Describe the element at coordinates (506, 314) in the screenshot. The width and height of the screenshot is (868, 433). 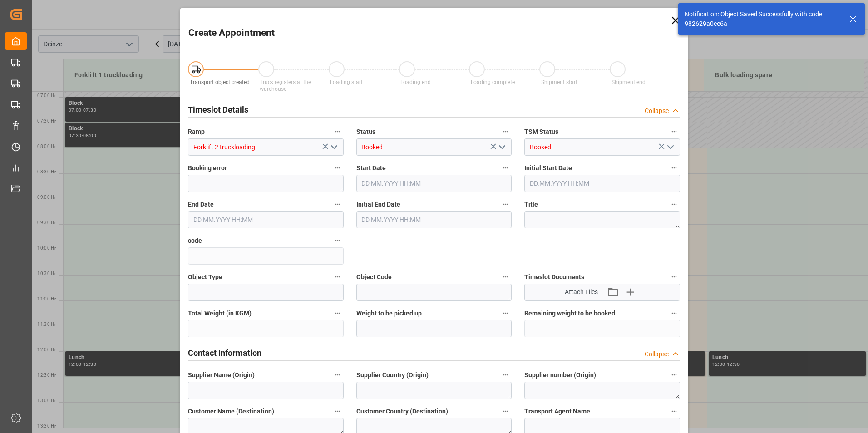
I see `button: Weight to be picked up` at that location.